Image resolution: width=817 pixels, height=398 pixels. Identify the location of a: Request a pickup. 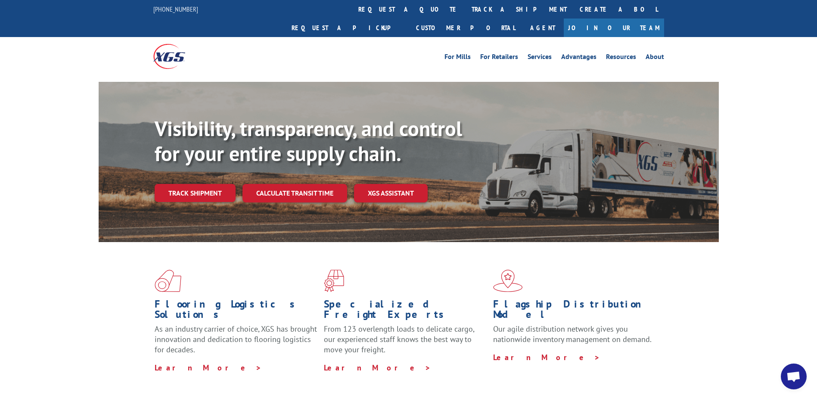
(347, 28).